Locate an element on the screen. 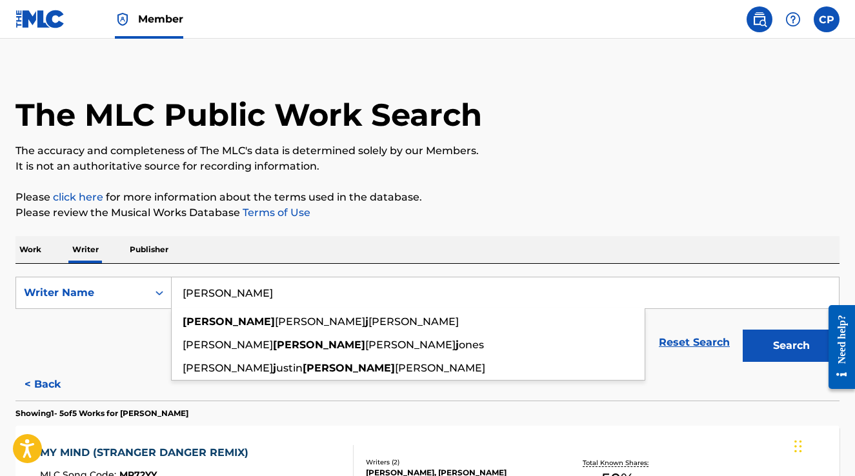 The image size is (855, 476). p: The accuracy and completeness of The MLC's data is determined solely by our Members. is located at coordinates (427, 151).